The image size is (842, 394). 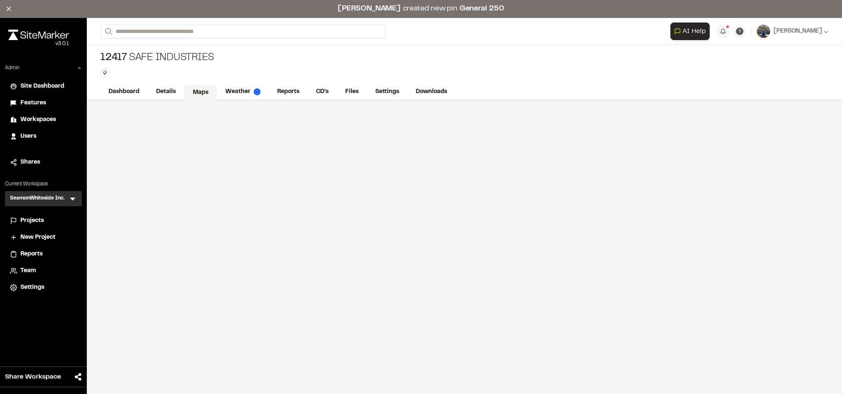 What do you see at coordinates (257, 92) in the screenshot?
I see `img: precipai.png` at bounding box center [257, 92].